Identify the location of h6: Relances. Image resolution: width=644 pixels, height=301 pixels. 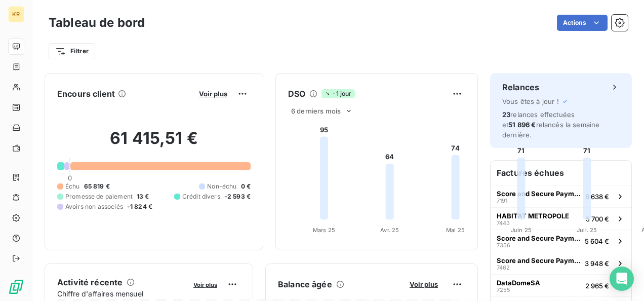
(521, 87).